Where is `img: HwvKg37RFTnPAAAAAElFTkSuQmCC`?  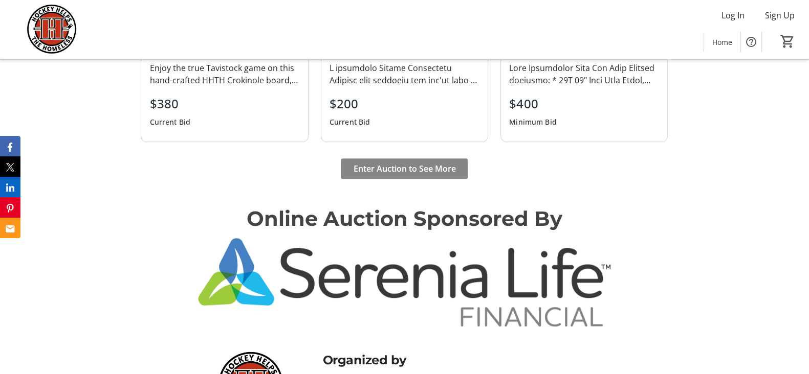 img: HwvKg37RFTnPAAAAAElFTkSuQmCC is located at coordinates (404, 282).